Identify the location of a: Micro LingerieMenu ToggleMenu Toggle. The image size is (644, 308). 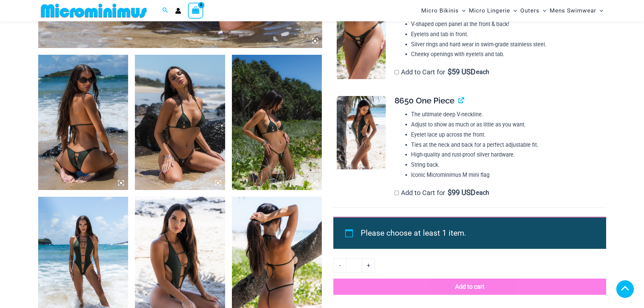
(493, 11).